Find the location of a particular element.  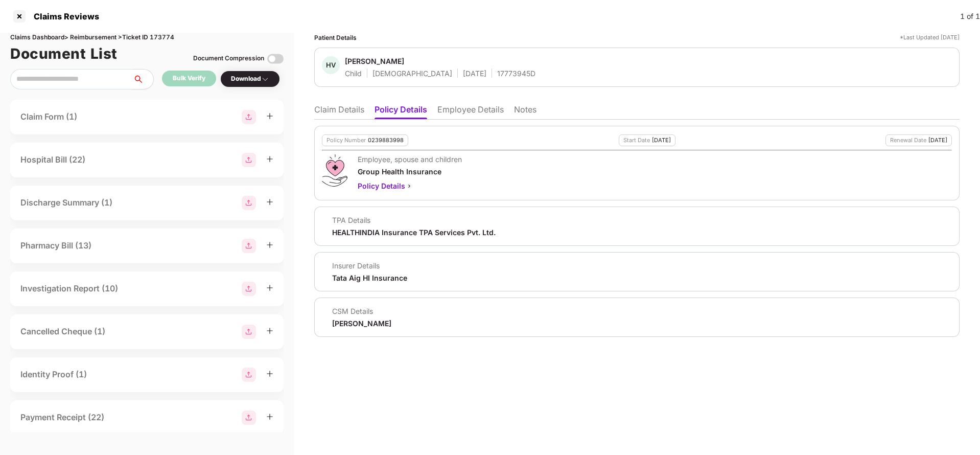

div: Employee, spouse and children is located at coordinates (410, 159).